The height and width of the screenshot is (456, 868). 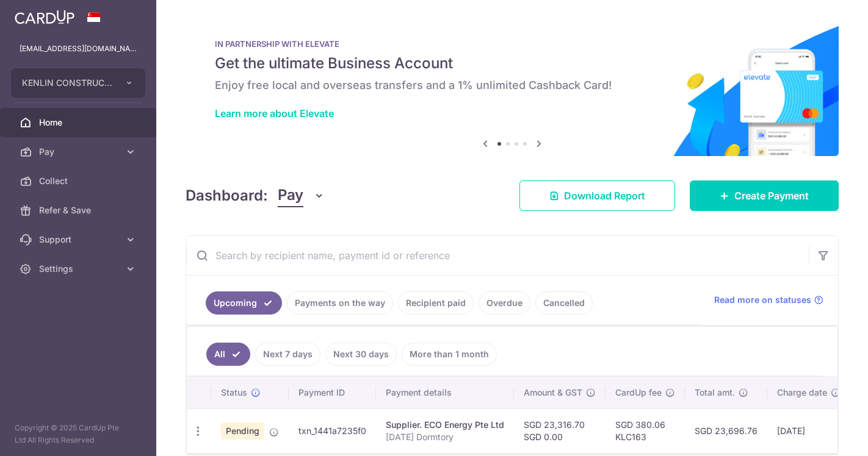 What do you see at coordinates (645, 431) in the screenshot?
I see `td: SGD 380.06 KLC163` at bounding box center [645, 431].